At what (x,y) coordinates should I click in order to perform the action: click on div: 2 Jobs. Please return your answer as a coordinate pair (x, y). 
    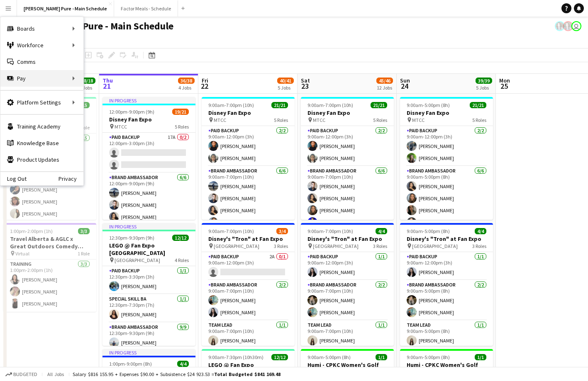
    Looking at the image, I should click on (87, 87).